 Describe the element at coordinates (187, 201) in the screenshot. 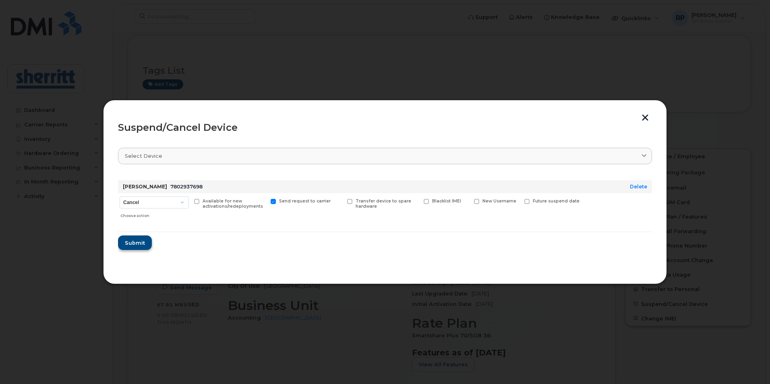

I see `input: Available for new activations/redeployments` at that location.